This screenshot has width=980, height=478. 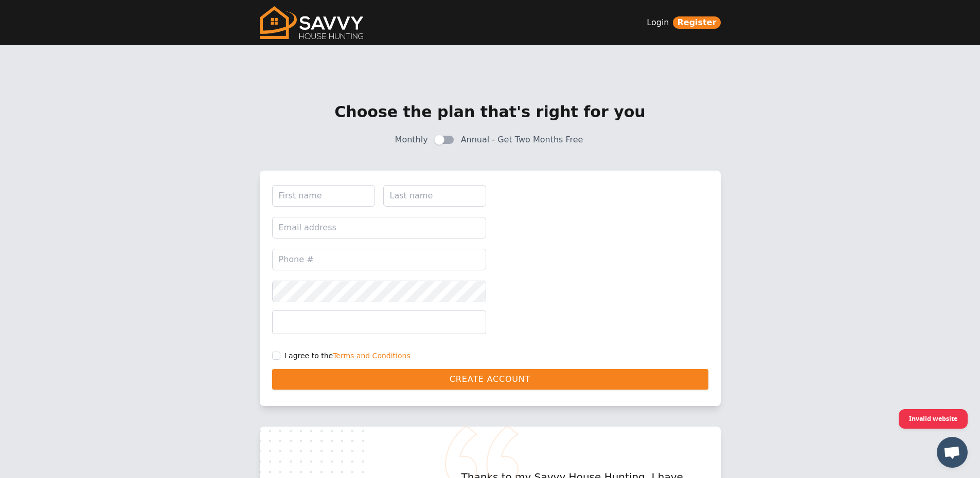 I want to click on button: Create Account, so click(x=490, y=379).